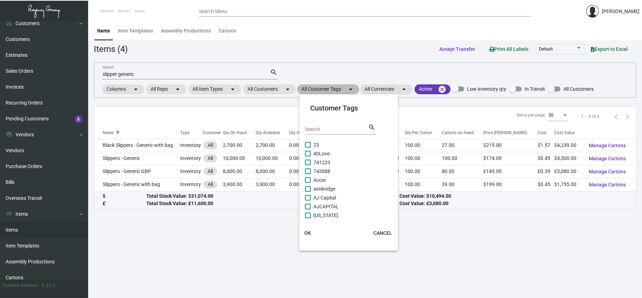 The width and height of the screenshot is (642, 298). I want to click on span: 23, so click(349, 145).